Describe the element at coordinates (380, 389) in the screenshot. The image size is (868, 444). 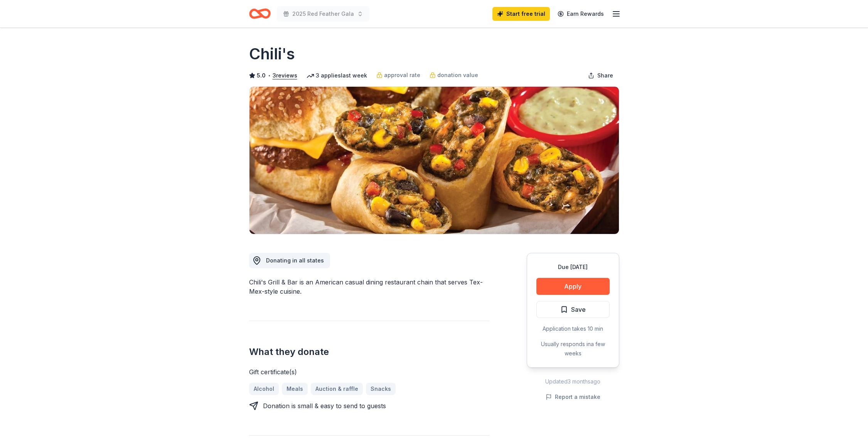
I see `a: Snacks` at that location.